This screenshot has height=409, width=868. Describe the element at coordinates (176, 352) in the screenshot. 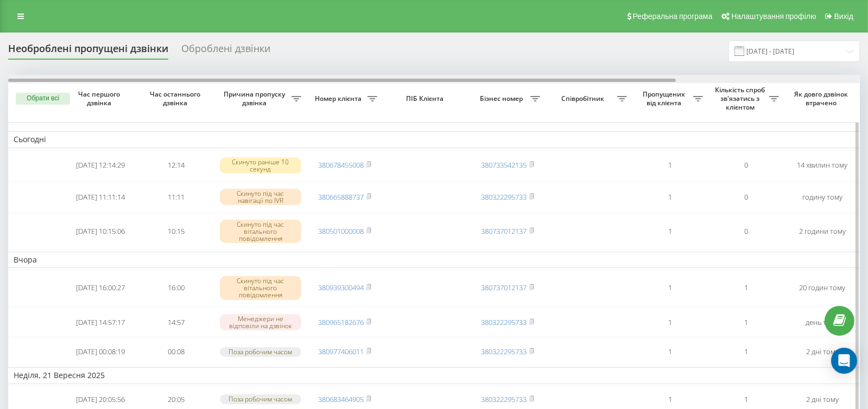

I see `td: 00:08` at that location.